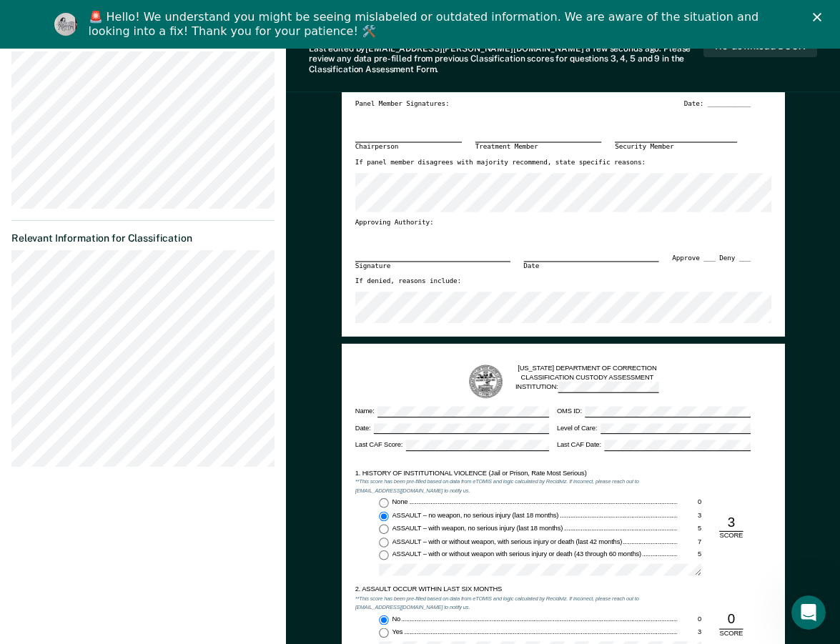 The image size is (840, 644). What do you see at coordinates (586, 387) in the screenshot?
I see `label: INSTITUTION:` at bounding box center [586, 387].